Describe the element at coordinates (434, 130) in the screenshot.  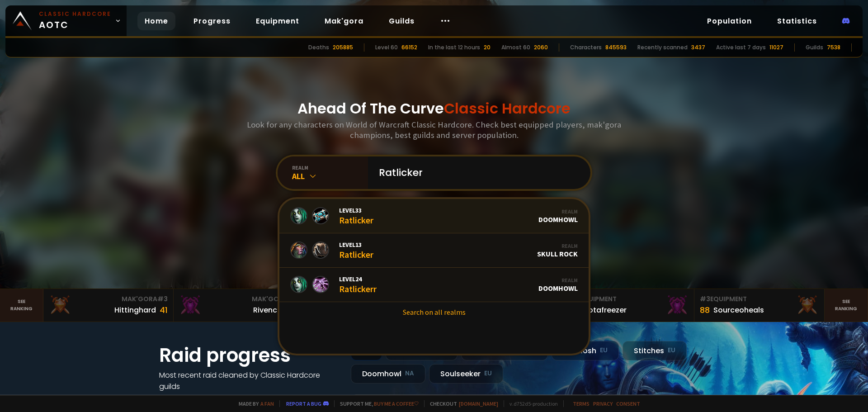
I see `h3: Look for any characters on World of Warcraft Classic Hardcore. Check best equipped players, mak'g...` at that location.